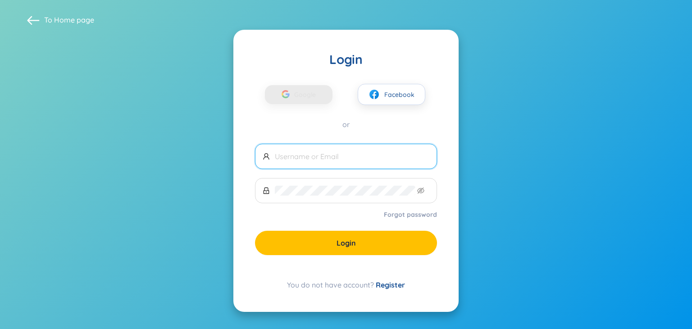  What do you see at coordinates (346, 243) in the screenshot?
I see `span: Login` at bounding box center [346, 243].